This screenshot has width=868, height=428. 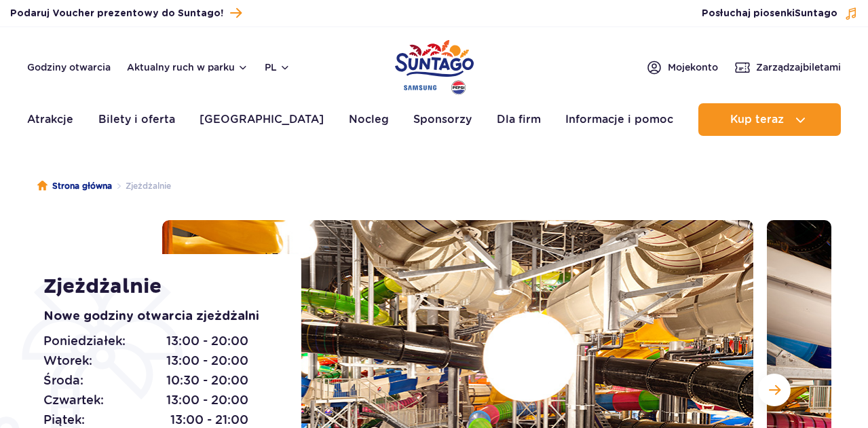 I want to click on a: Dla firm, so click(x=519, y=119).